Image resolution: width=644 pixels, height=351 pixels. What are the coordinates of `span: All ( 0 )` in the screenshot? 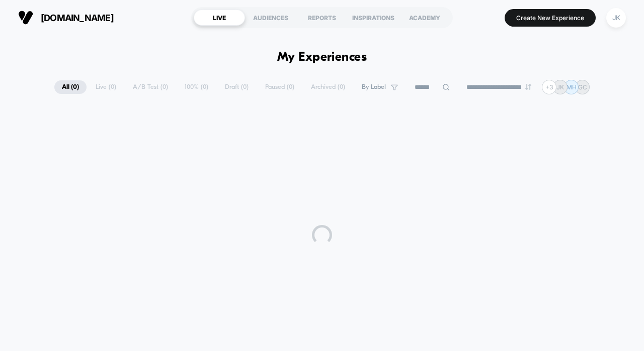 It's located at (71, 87).